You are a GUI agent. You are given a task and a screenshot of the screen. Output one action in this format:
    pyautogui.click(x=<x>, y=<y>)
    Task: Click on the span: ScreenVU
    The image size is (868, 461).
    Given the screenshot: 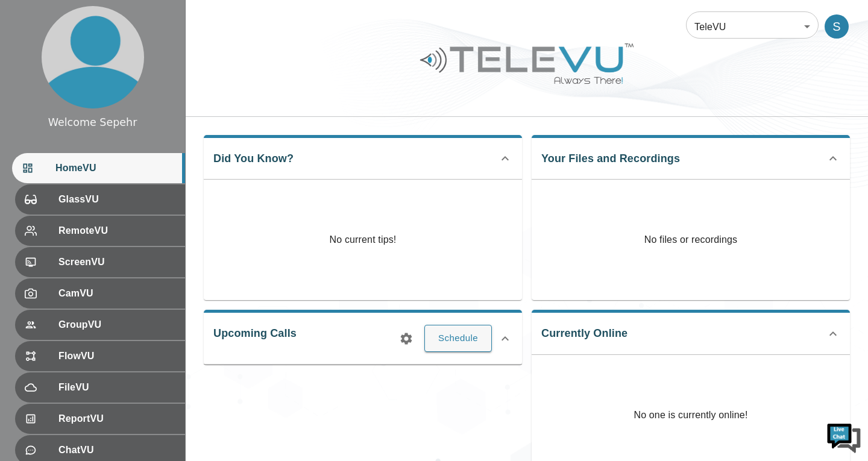 What is the action you would take?
    pyautogui.click(x=117, y=262)
    